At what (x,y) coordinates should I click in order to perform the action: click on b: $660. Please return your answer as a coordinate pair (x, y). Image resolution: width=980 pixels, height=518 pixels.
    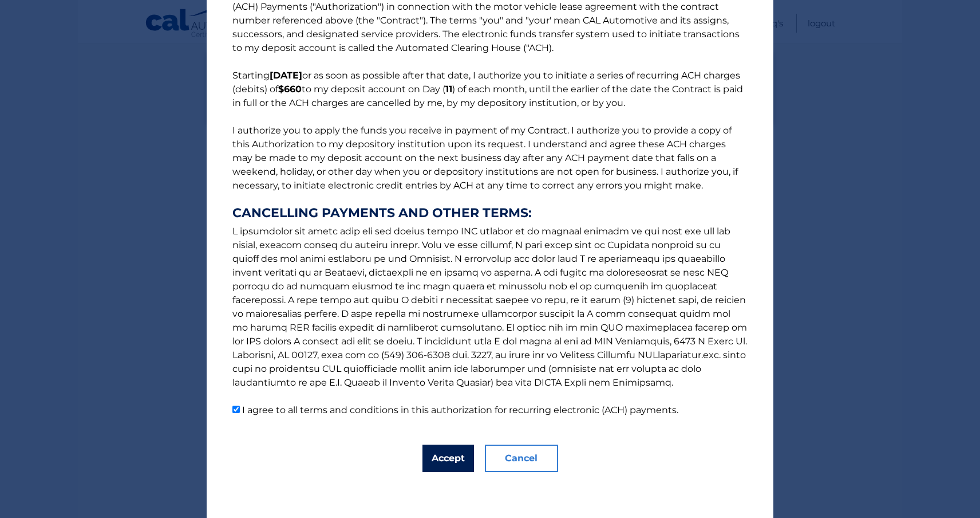
    Looking at the image, I should click on (290, 89).